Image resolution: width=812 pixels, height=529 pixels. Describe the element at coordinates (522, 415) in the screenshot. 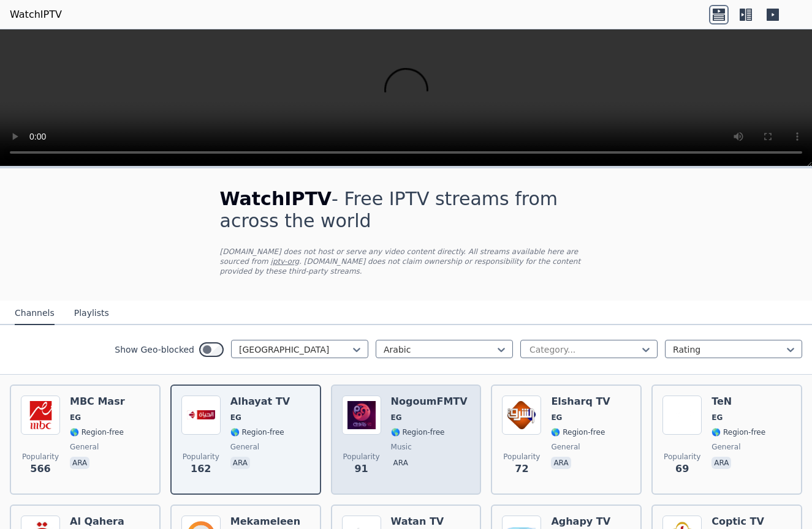

I see `img: Elsharq TV` at that location.